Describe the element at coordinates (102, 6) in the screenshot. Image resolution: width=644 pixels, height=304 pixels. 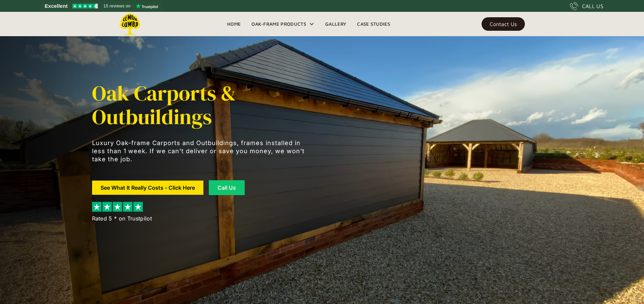
I see `a: See Lemon Lumba reviews on Trustpilot` at that location.